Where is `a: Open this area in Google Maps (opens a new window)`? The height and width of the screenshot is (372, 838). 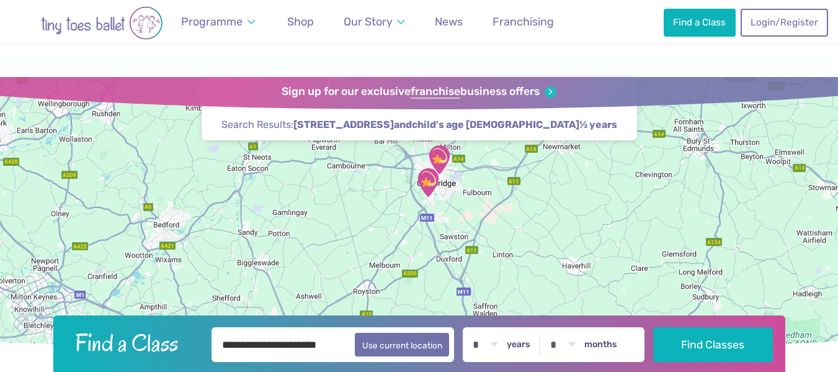
a: Open this area in Google Maps (opens a new window) is located at coordinates (24, 347).